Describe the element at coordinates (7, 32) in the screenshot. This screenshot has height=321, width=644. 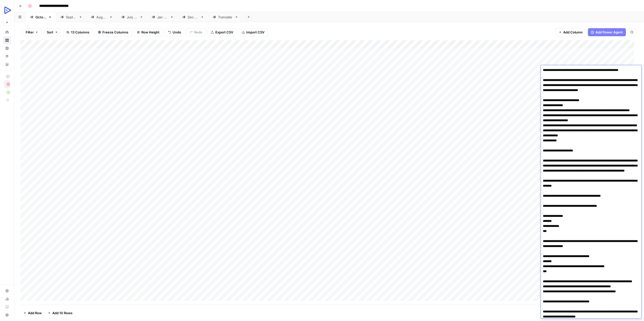
I see `a: Home` at that location.